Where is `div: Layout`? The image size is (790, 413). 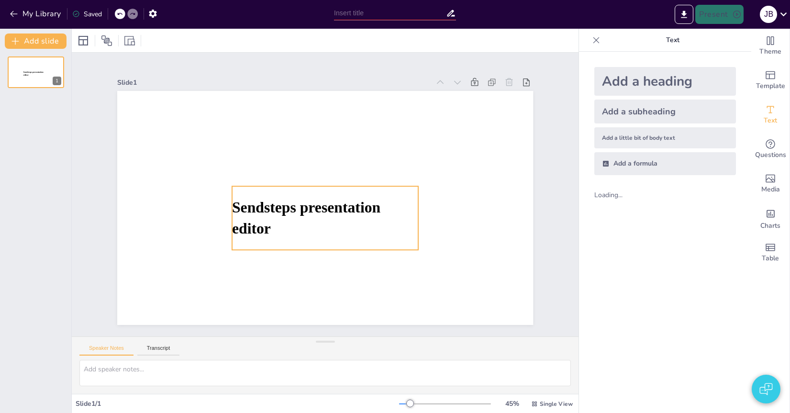
div: Layout is located at coordinates (83, 41).